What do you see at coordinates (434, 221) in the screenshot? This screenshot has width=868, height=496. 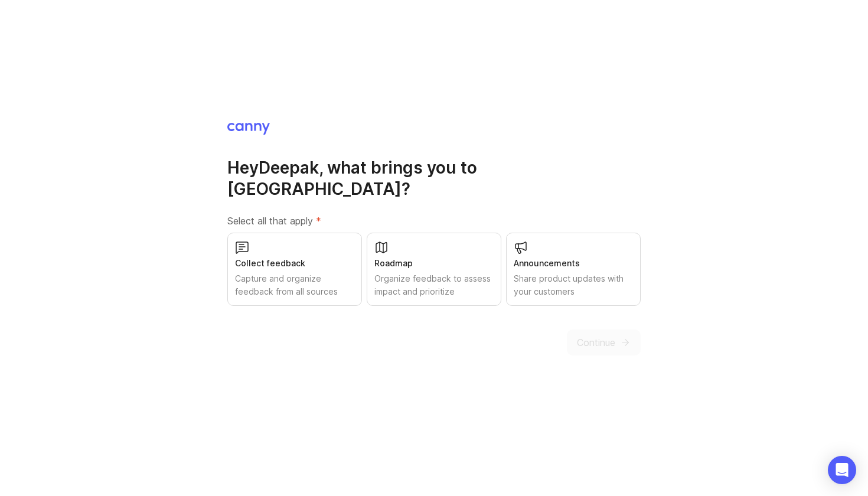 I see `label: Select all that apply` at bounding box center [434, 221].